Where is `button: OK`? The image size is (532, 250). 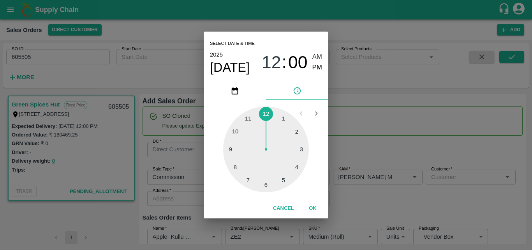
button: OK is located at coordinates (313, 208).